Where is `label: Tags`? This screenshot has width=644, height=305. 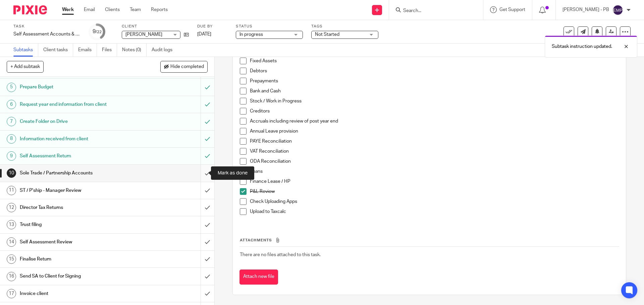
label: Tags is located at coordinates (345, 27).